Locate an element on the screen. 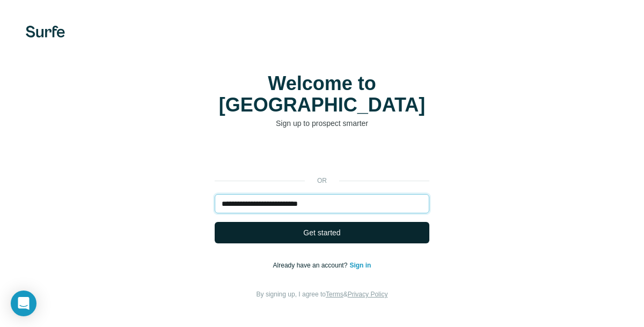 The image size is (644, 327). a: Privacy Policy is located at coordinates (367, 295).